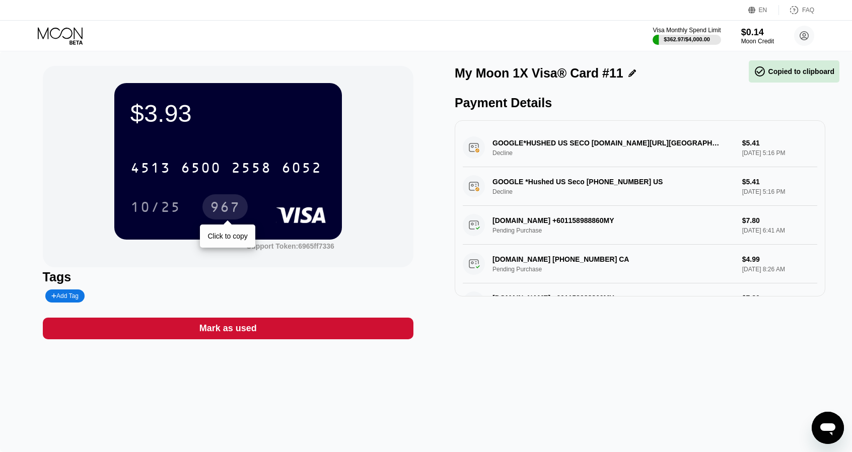 The height and width of the screenshot is (452, 852). Describe the element at coordinates (201, 169) in the screenshot. I see `div: 6500` at that location.